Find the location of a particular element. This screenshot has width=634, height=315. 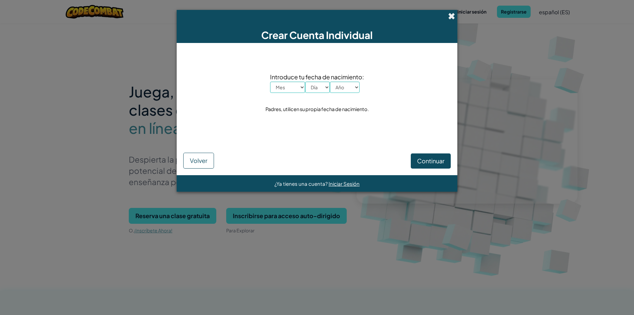

button: Continuar is located at coordinates (431, 161).